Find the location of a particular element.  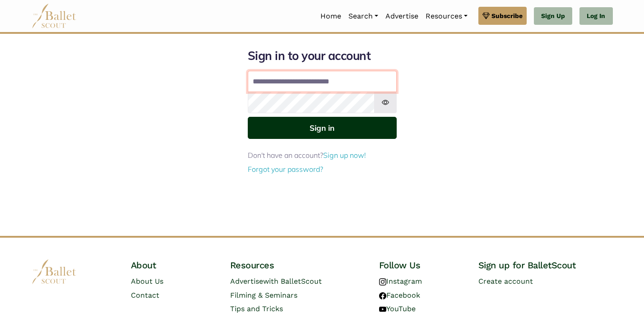

a: Forgot your password? is located at coordinates (285, 169).